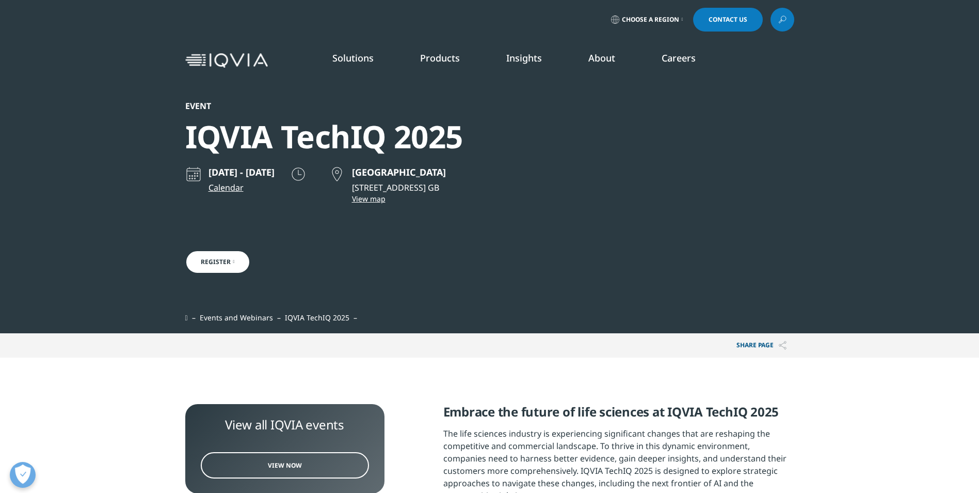  Describe the element at coordinates (619, 415) in the screenshot. I see `h5: Embrace the future of life sciences at IQVIA TechIQ 2025` at that location.